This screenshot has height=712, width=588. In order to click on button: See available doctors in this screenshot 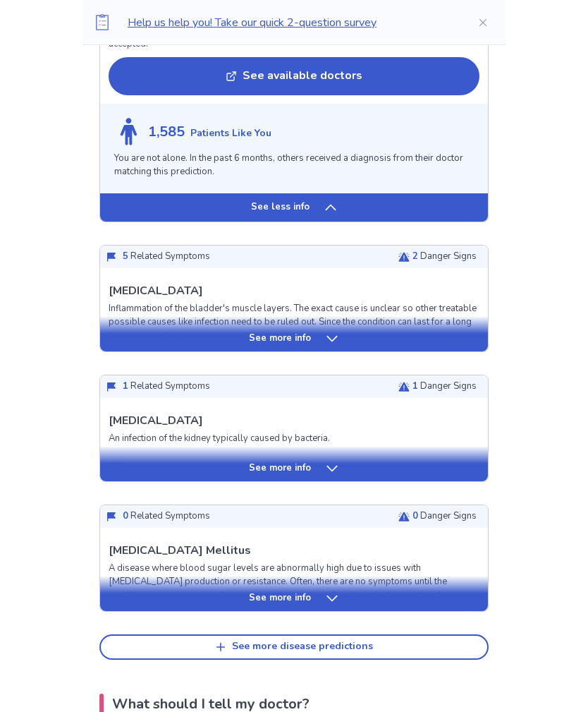, I will do `click(294, 76)`.